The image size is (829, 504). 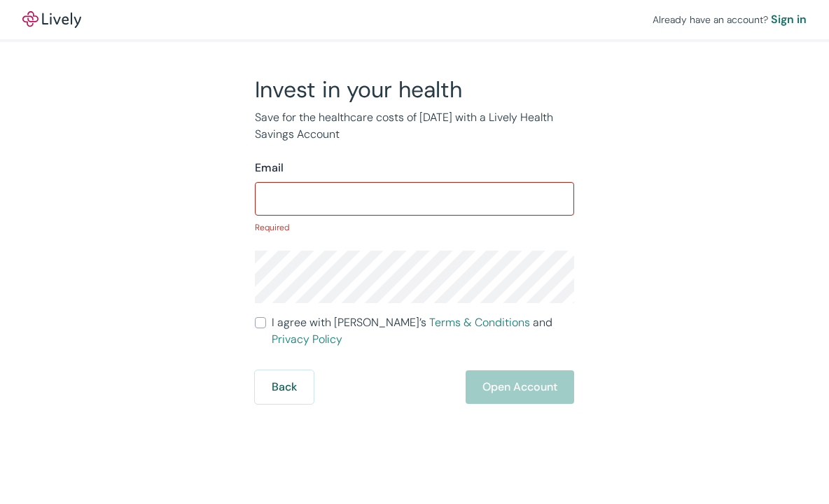 I want to click on a: Sign in, so click(x=788, y=19).